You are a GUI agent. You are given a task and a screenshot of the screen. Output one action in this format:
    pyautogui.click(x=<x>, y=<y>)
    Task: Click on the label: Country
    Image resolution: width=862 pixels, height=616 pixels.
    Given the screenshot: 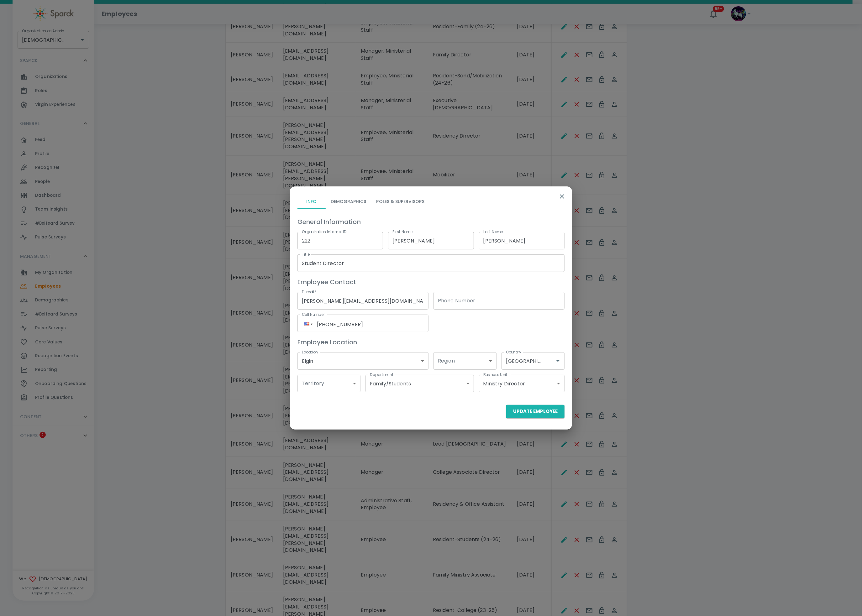 What is the action you would take?
    pyautogui.click(x=513, y=352)
    